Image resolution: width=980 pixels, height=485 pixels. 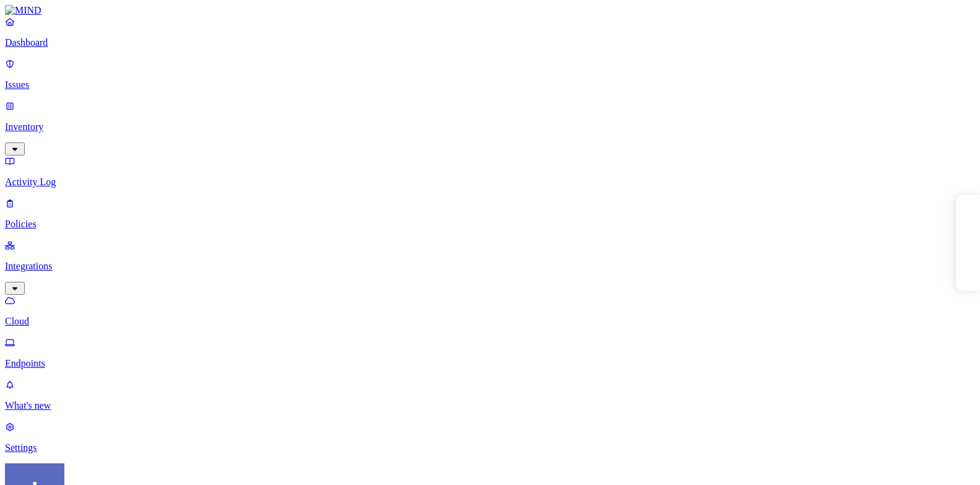 What do you see at coordinates (490, 353) in the screenshot?
I see `a: Endpoints` at bounding box center [490, 353].